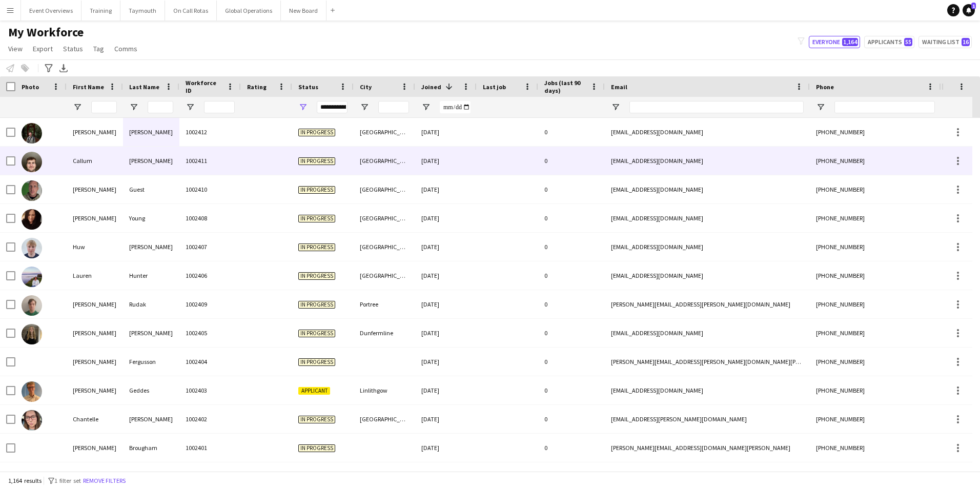  Describe the element at coordinates (717, 107) in the screenshot. I see `input: Email Filter Input` at that location.